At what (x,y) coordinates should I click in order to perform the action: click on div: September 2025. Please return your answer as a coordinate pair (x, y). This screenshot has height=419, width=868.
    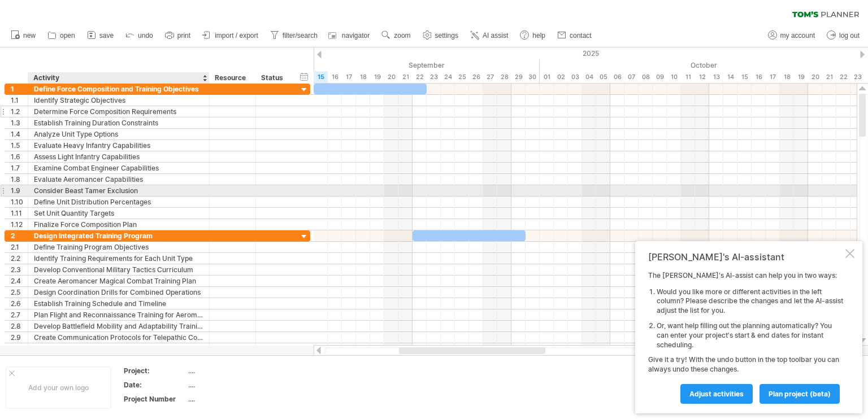
    Looking at the image, I should click on (327, 65).